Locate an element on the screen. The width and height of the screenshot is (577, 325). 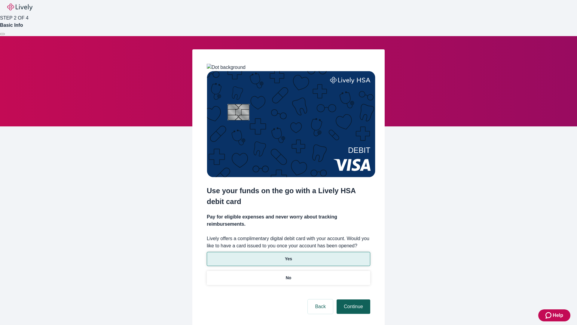
svg: Zendesk support icon is located at coordinates (549, 315).